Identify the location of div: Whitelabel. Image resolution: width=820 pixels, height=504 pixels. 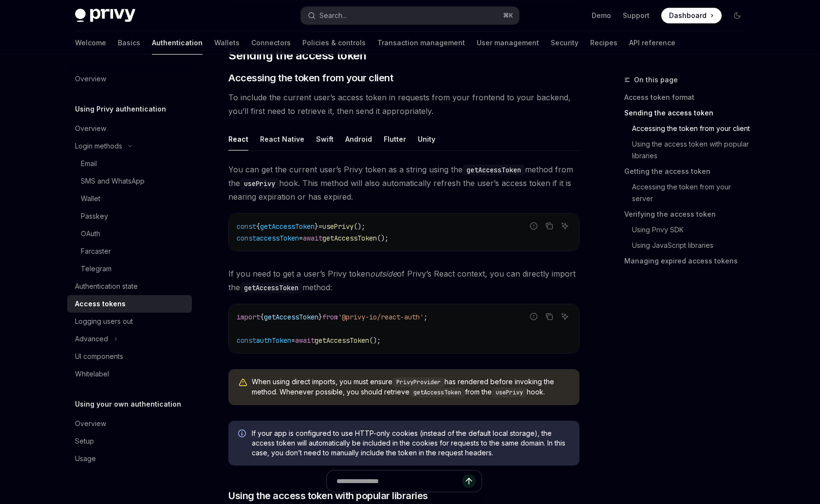
(92, 374).